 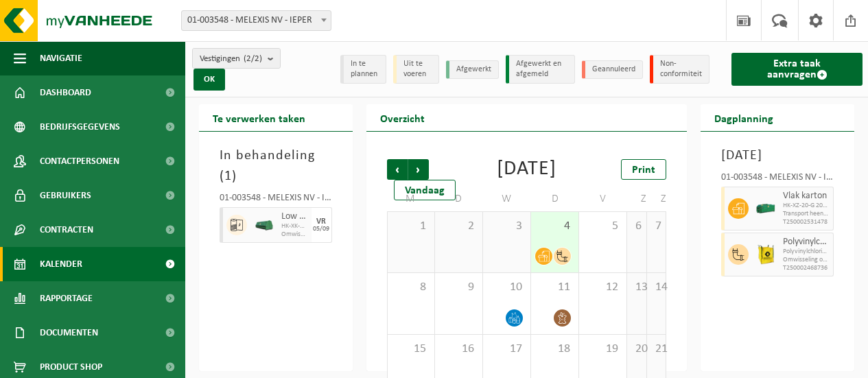 I want to click on span: Gebruikers, so click(x=65, y=195).